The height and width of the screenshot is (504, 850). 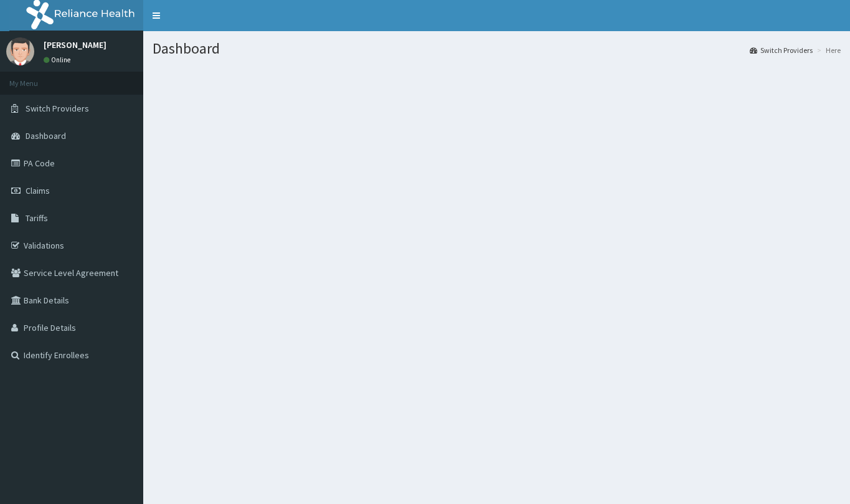 I want to click on li: Here, so click(x=827, y=50).